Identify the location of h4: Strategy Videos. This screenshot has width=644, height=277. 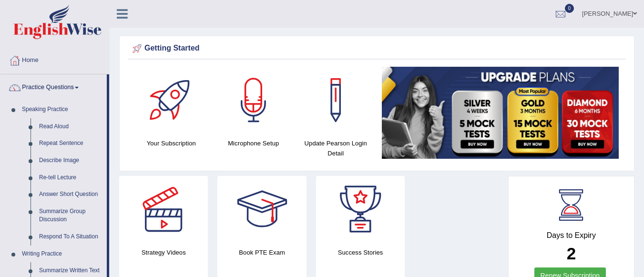
(163, 252).